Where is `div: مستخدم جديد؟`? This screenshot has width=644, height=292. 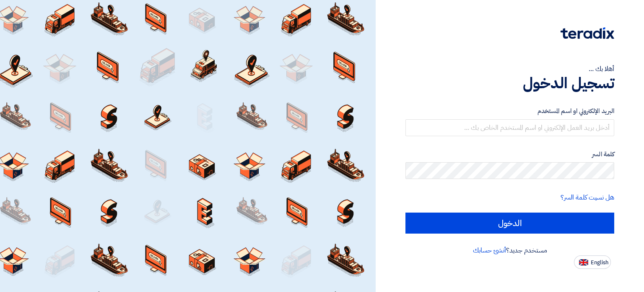 div: مستخدم جديد؟ is located at coordinates (510, 251).